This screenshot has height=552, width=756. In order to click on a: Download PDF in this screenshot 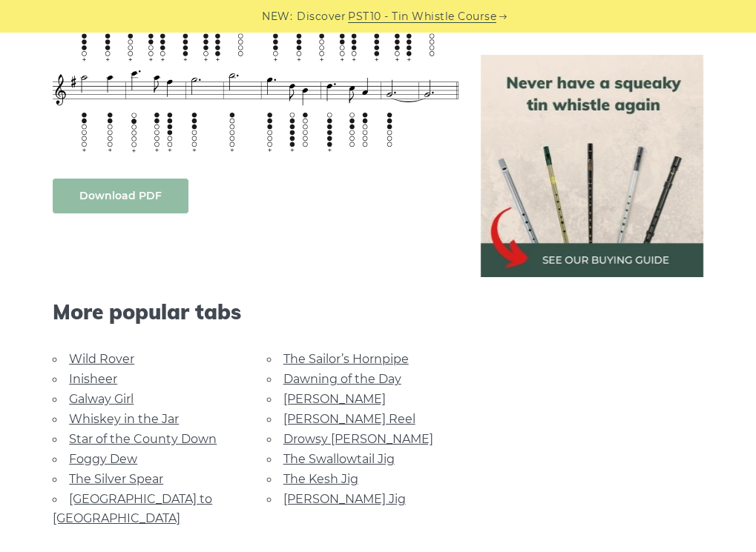, I will do `click(121, 196)`.